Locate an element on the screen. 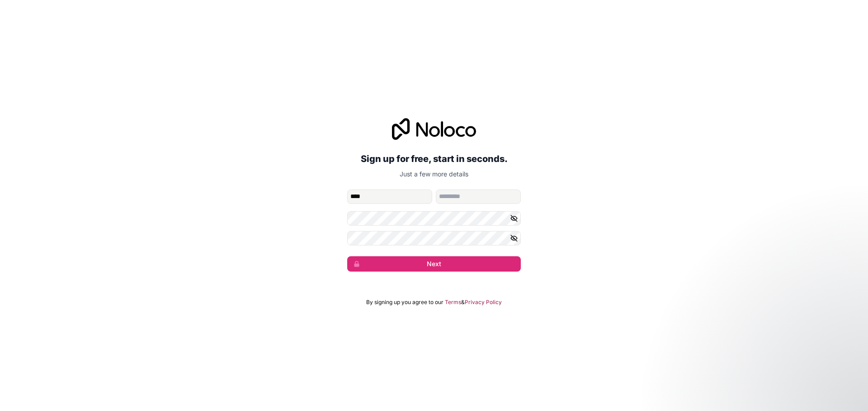 This screenshot has height=411, width=868. a: Privacy Policy is located at coordinates (483, 302).